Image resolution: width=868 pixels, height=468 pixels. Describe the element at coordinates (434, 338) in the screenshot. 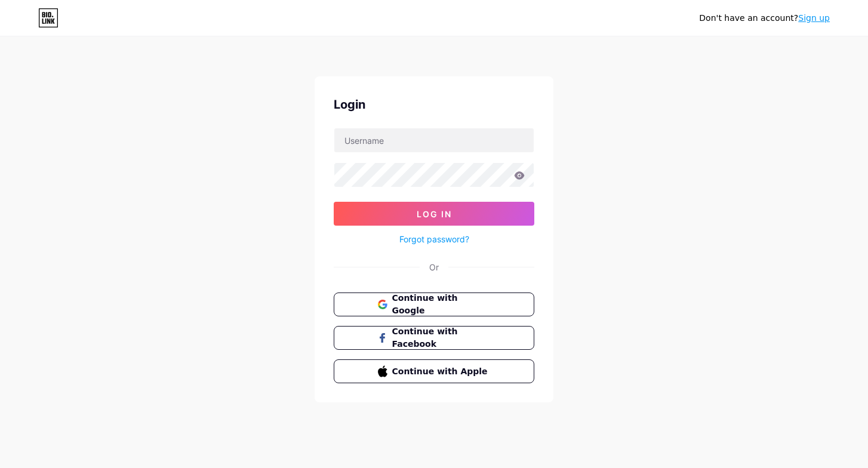

I see `a: Continue with Facebook` at that location.